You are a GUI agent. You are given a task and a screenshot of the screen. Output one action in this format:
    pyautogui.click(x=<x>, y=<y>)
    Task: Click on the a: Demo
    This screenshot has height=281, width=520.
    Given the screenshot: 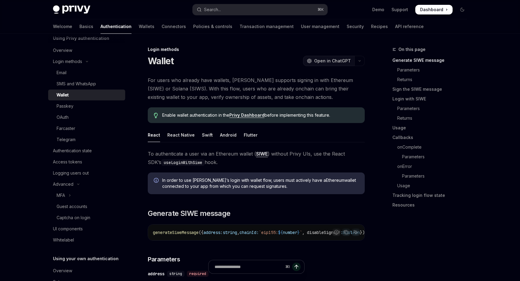 What is the action you would take?
    pyautogui.click(x=379, y=10)
    